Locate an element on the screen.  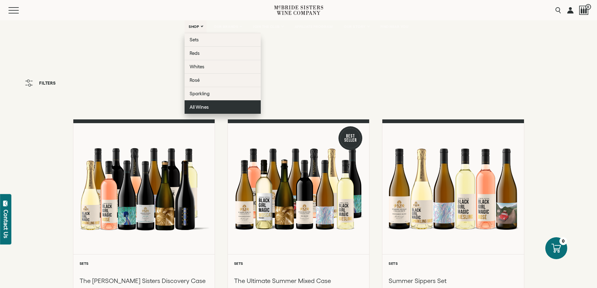
a: Whites is located at coordinates (223, 66).